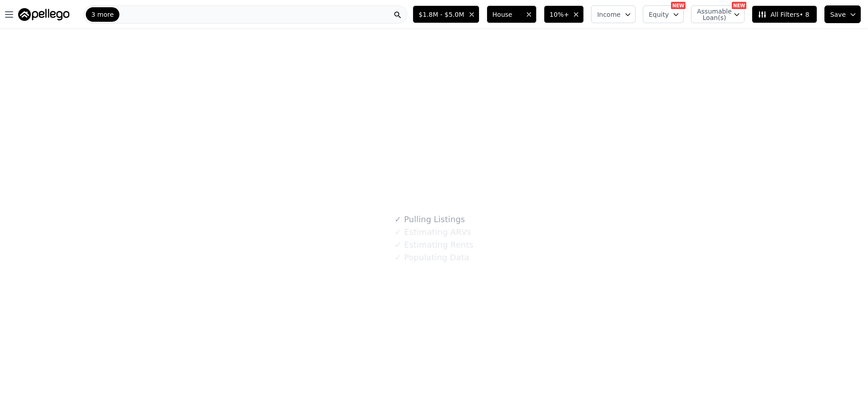  Describe the element at coordinates (442, 14) in the screenshot. I see `span: $1.8M - $5.0M` at that location.